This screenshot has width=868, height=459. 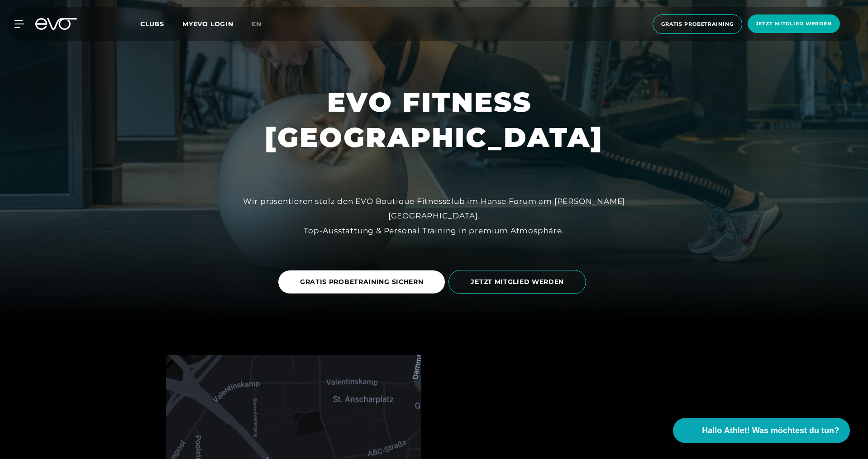 I want to click on span: en, so click(x=257, y=24).